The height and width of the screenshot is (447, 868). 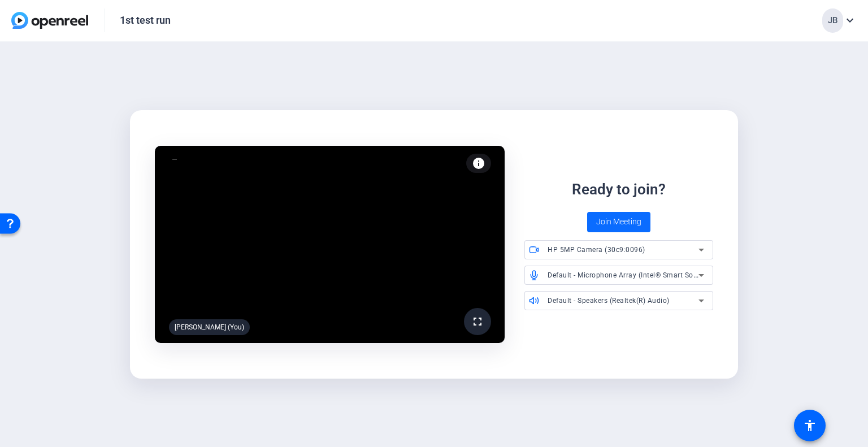 What do you see at coordinates (810, 426) in the screenshot?
I see `mat-icon: accessibility` at bounding box center [810, 426].